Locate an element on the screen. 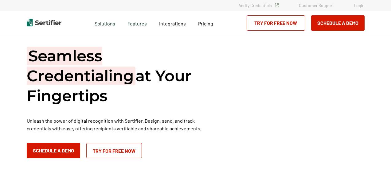 Image resolution: width=391 pixels, height=169 pixels. a: Login is located at coordinates (359, 5).